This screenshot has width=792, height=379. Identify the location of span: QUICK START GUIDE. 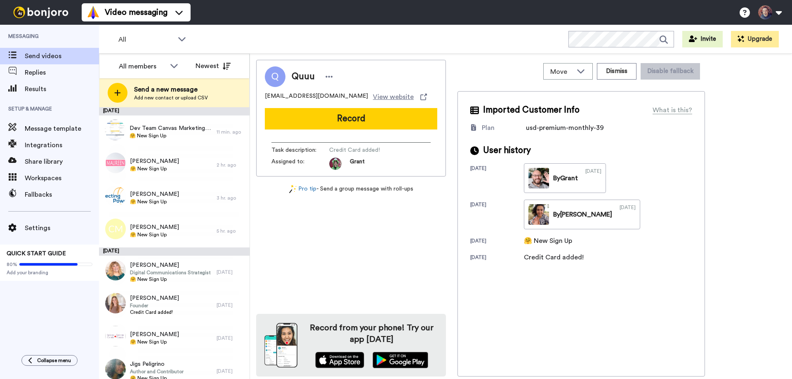
(36, 254).